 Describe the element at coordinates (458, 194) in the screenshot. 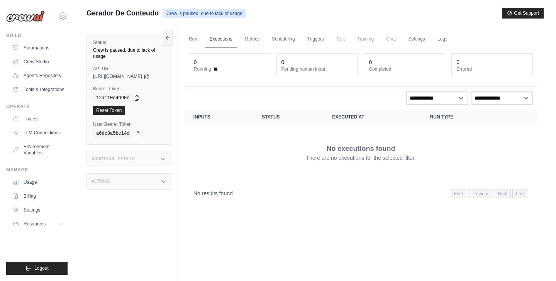

I see `span: First` at that location.